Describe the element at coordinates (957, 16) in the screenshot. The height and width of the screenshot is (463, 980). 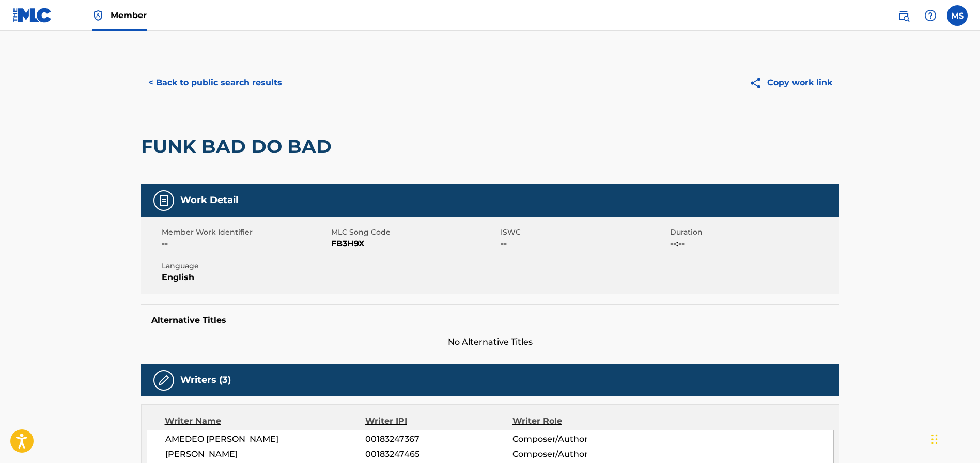
I see `div: User Menu` at that location.